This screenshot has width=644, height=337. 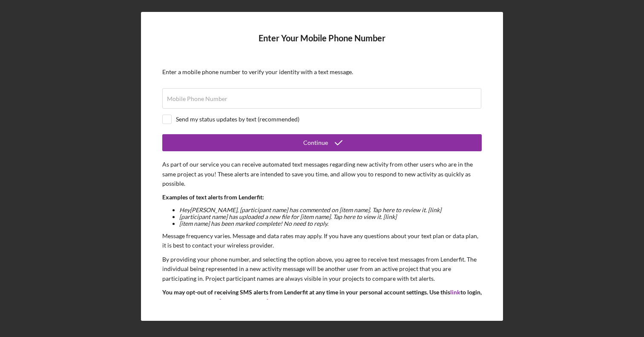 What do you see at coordinates (238, 119) in the screenshot?
I see `div: Send my status updates by text (recommended)` at bounding box center [238, 119].